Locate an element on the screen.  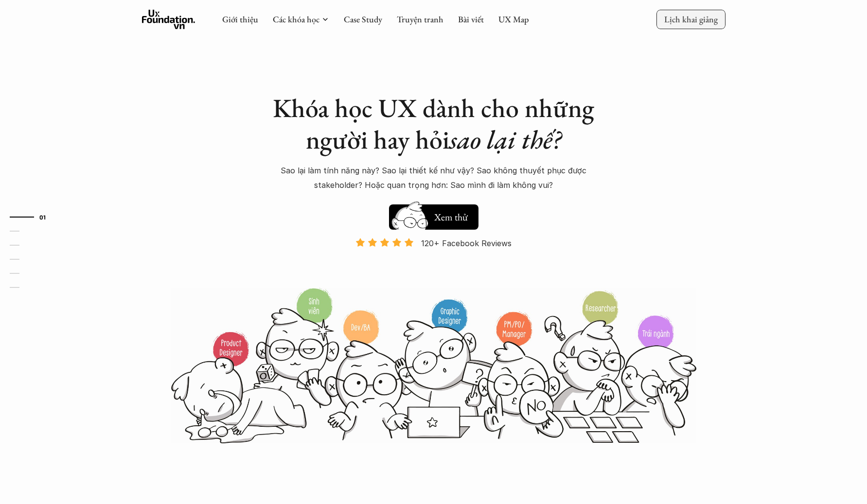
a: 01 is located at coordinates (33, 217).